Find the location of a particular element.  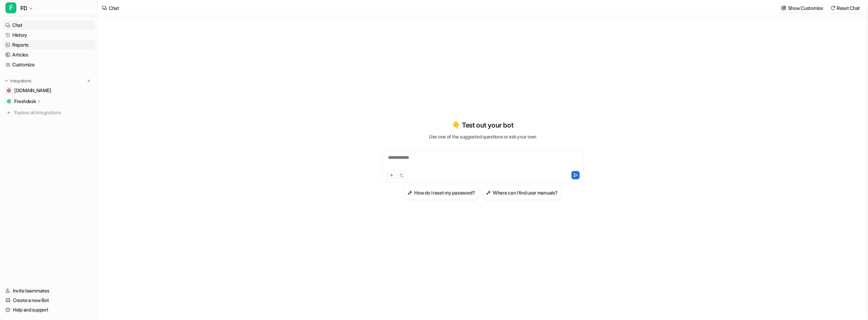

button: Integrations is located at coordinates (18, 81).